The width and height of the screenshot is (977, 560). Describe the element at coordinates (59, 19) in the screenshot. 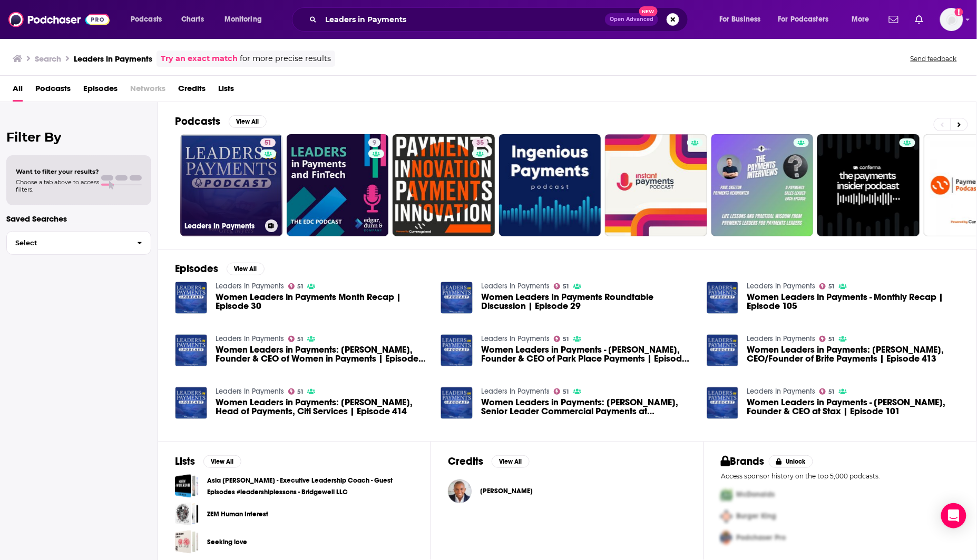

I see `a: Podchaser - Follow, Share and Rate Podcasts` at that location.